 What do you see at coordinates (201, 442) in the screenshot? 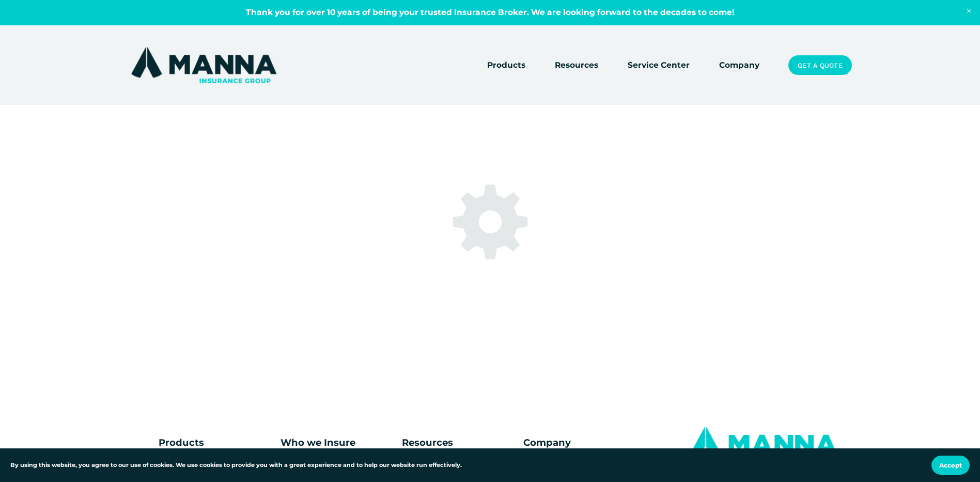
I see `p: Products` at bounding box center [201, 442].